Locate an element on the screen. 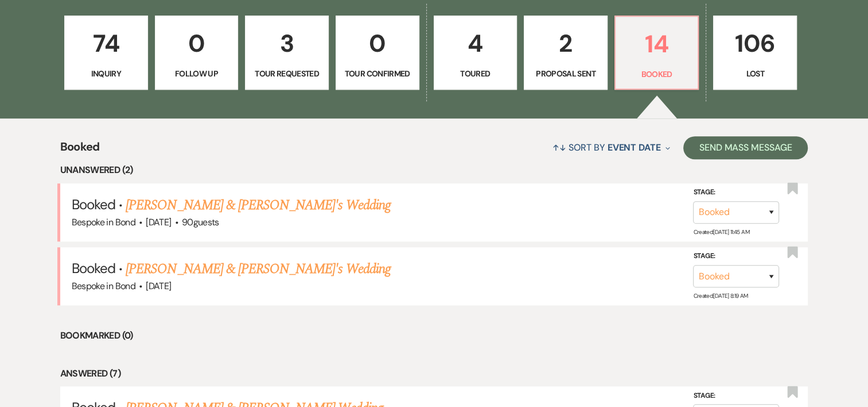  p: 106 is located at coordinates (755, 44).